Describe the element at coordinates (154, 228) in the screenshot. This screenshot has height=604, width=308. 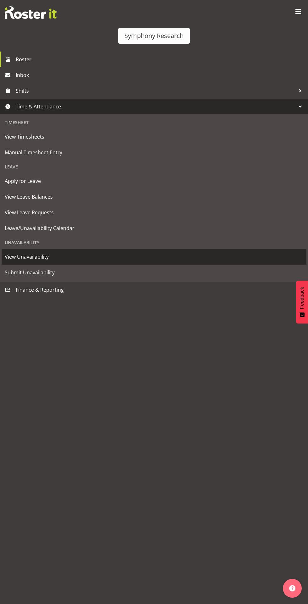
I see `a: Leave/Unavailability Calendar` at that location.